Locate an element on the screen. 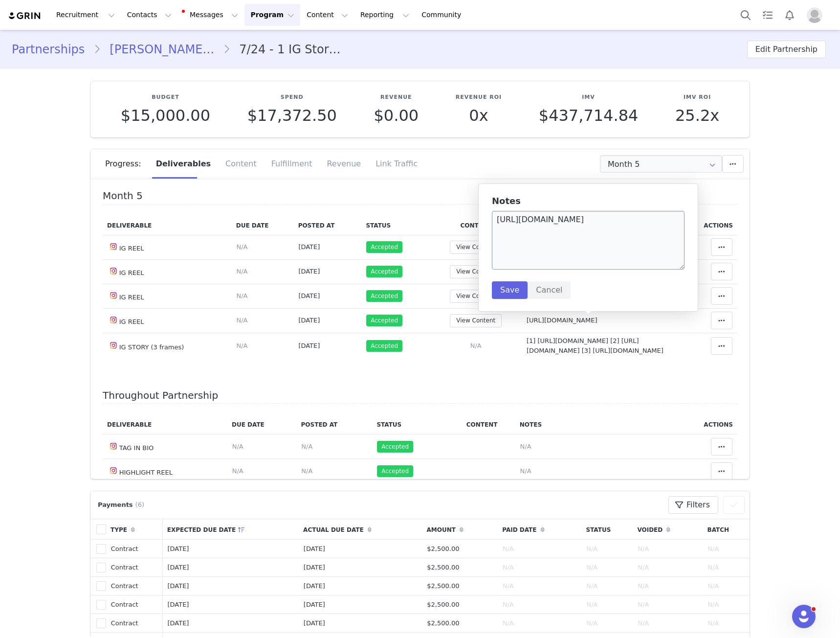  span: $17,372.50 is located at coordinates (292, 115).